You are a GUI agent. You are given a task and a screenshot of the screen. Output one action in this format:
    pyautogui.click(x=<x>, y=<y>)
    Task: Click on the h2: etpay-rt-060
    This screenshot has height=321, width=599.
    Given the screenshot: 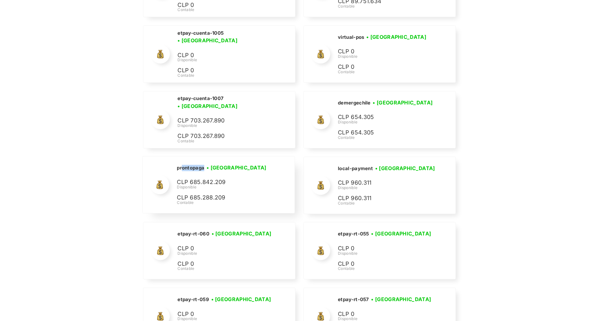 What is the action you would take?
    pyautogui.click(x=193, y=234)
    